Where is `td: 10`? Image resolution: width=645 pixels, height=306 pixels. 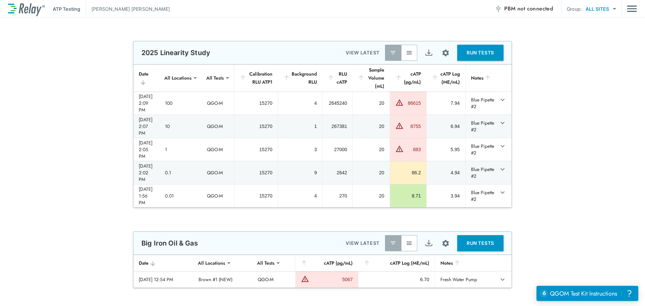
td: 10 is located at coordinates (180, 126).